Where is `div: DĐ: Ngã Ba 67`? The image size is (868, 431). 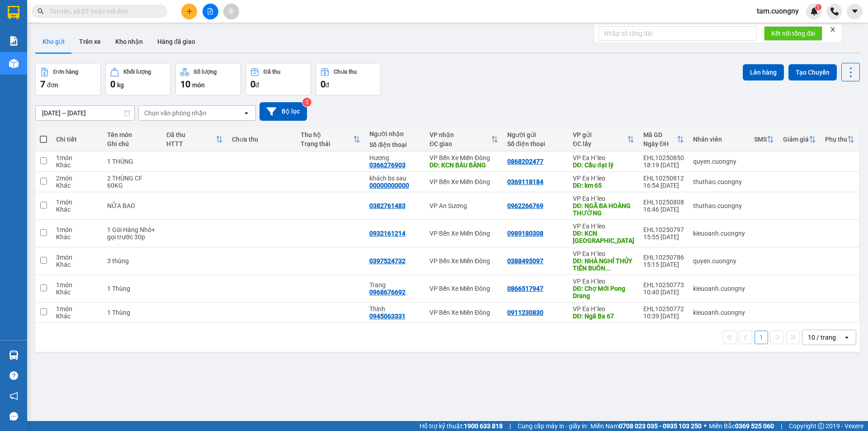 div: DĐ: Ngã Ba 67 is located at coordinates (604, 316).